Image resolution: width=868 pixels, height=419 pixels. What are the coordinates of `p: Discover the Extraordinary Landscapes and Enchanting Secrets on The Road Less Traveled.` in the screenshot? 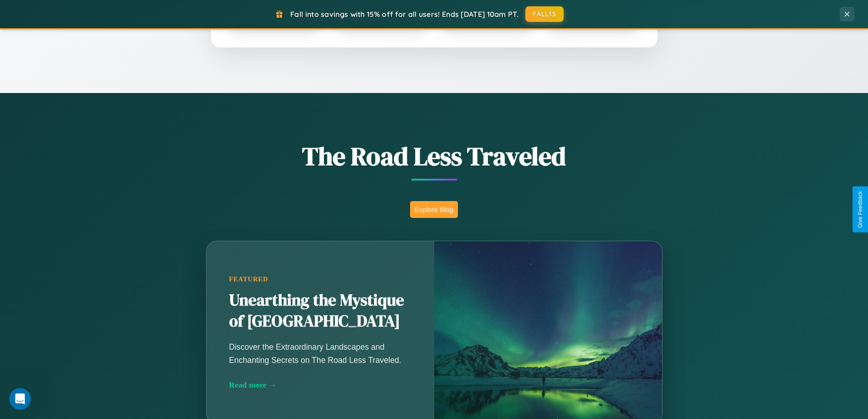 It's located at (321, 353).